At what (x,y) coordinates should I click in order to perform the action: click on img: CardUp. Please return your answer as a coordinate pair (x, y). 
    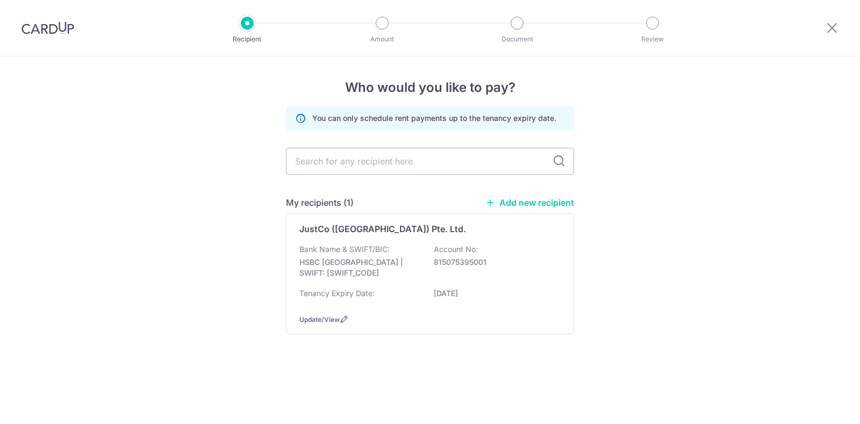
    Looking at the image, I should click on (48, 28).